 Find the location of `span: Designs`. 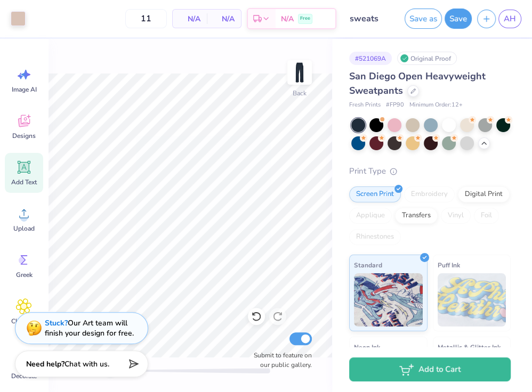

span: Designs is located at coordinates (24, 136).